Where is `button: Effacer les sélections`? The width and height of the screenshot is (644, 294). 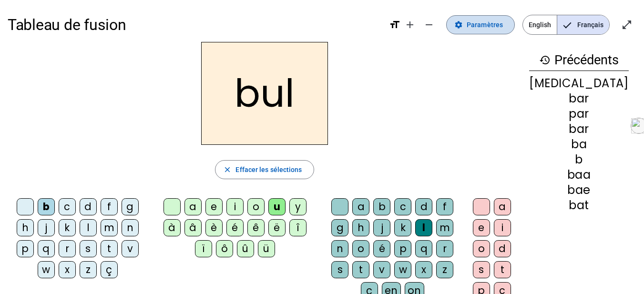 button: Effacer les sélections is located at coordinates (264, 170).